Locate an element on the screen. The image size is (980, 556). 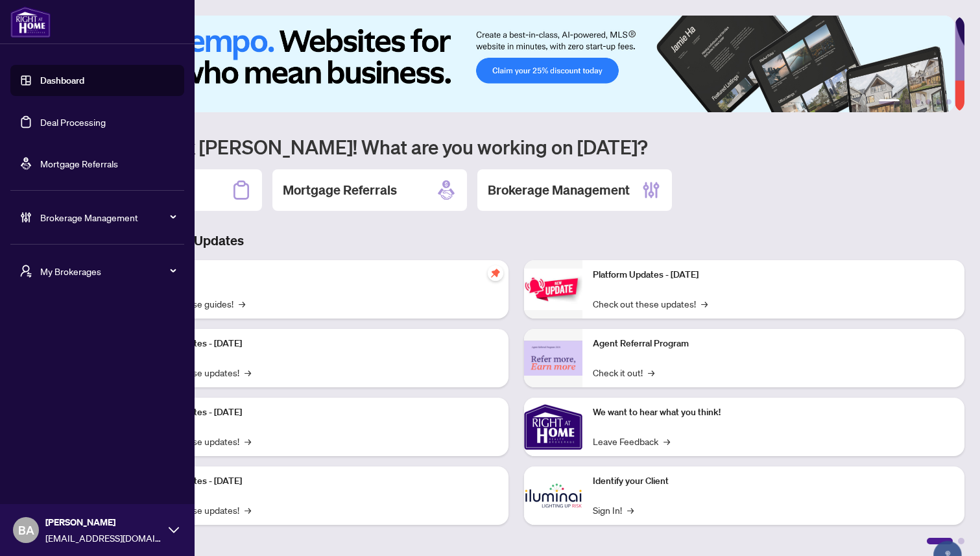
a: Dashboard is located at coordinates (62, 81).